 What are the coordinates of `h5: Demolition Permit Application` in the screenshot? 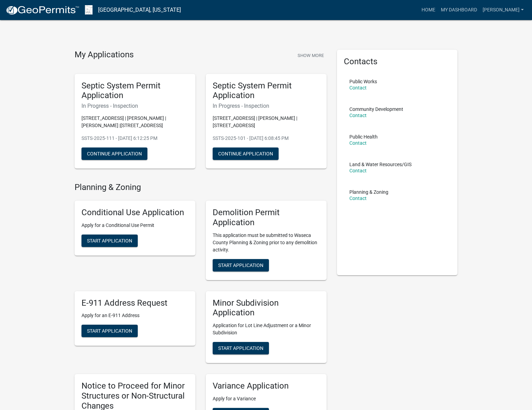 It's located at (266, 218).